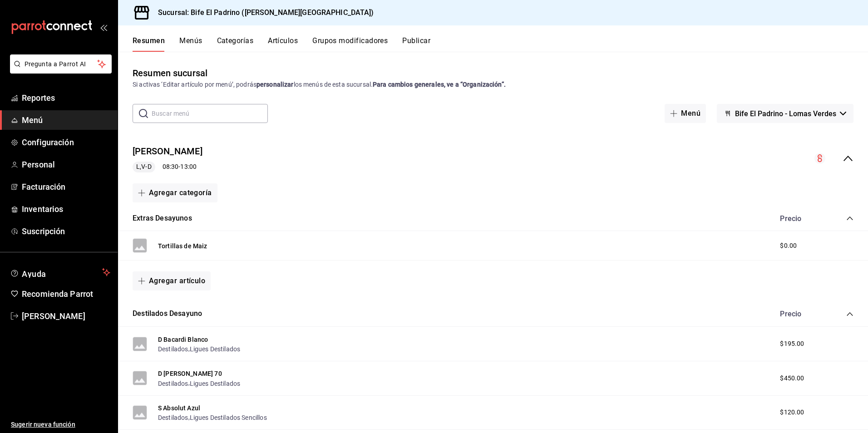 The width and height of the screenshot is (868, 433). What do you see at coordinates (172, 281) in the screenshot?
I see `button: Agregar artículo` at bounding box center [172, 281].